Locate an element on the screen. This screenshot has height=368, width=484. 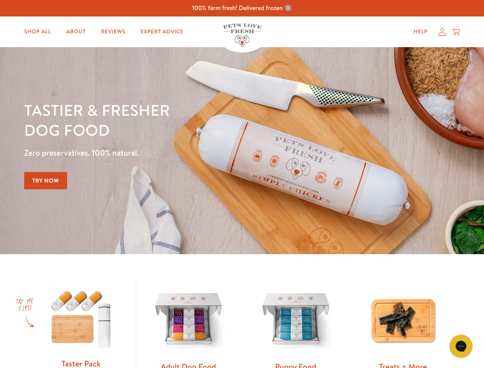
a: Help is located at coordinates (420, 32).